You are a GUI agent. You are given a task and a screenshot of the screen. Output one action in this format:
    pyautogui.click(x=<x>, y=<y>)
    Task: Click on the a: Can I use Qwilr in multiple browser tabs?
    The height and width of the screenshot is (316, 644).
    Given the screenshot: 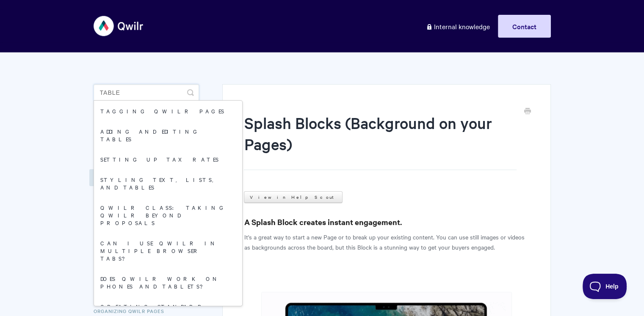 What is the action you would take?
    pyautogui.click(x=168, y=251)
    